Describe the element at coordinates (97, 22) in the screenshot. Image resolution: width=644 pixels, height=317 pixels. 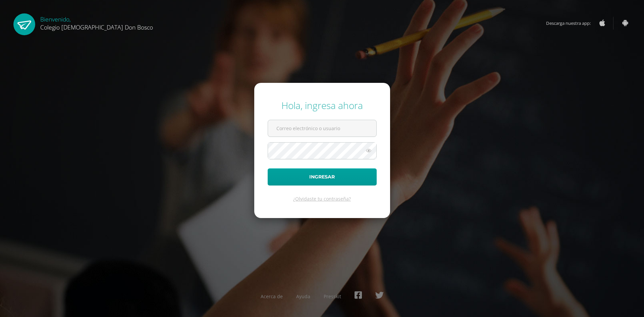
I see `div: Bienvenido,` at that location.